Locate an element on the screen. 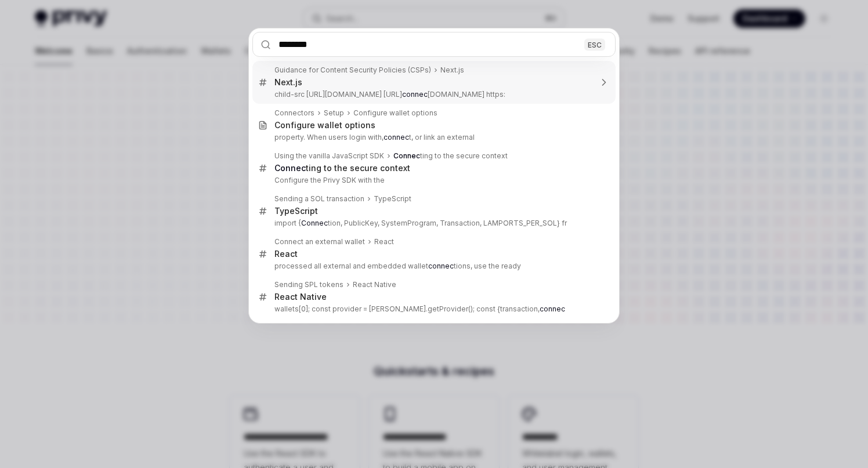 This screenshot has width=868, height=468. div: Using the vanilla JavaScript SDK is located at coordinates (329, 156).